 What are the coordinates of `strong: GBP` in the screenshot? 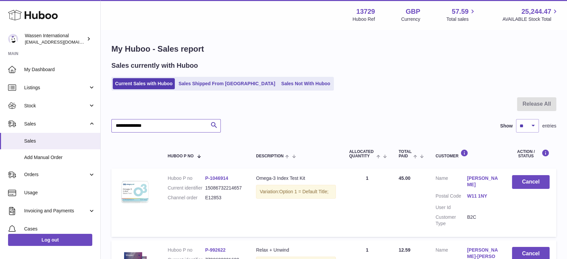 It's located at (412, 11).